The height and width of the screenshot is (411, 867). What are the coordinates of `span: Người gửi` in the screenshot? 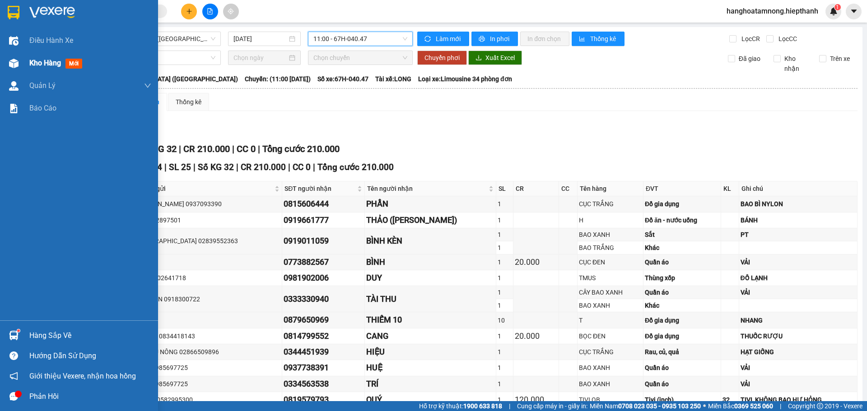 It's located at (205, 189).